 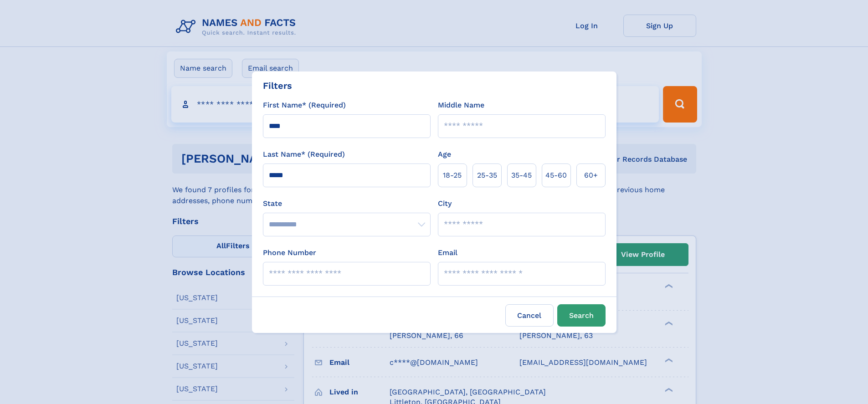 I want to click on label: Email, so click(x=447, y=253).